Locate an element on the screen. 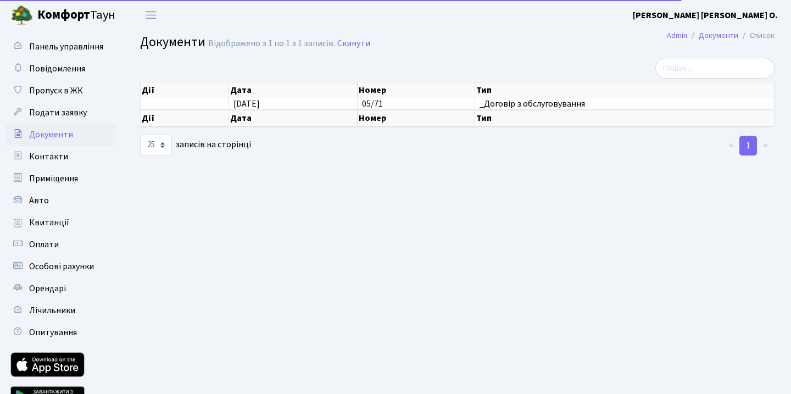  span: Приміщення is located at coordinates (53, 178).